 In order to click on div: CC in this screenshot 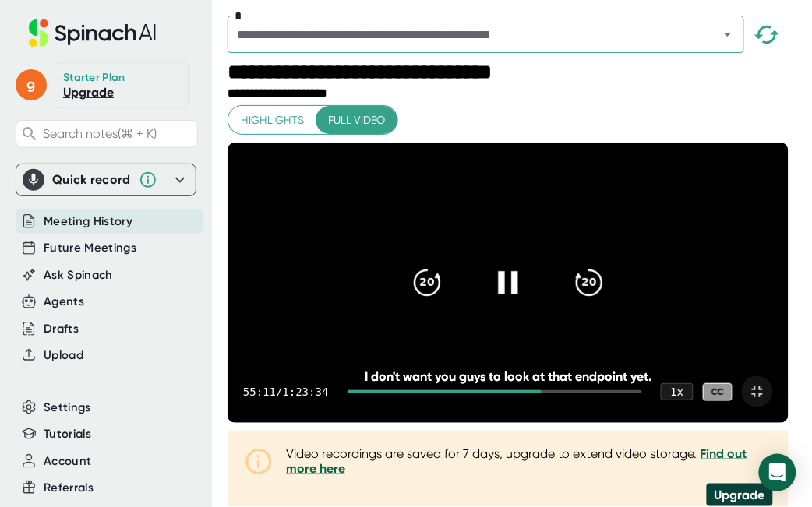, I will do `click(717, 392)`.